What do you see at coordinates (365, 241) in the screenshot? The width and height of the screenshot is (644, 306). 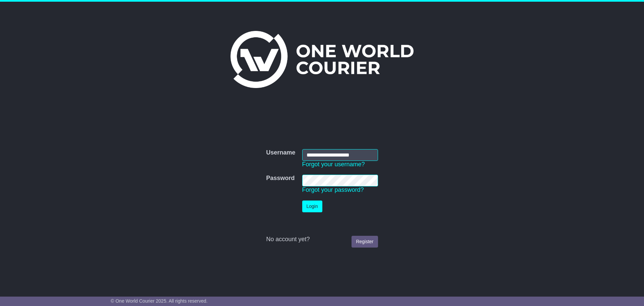 I see `a: Register` at bounding box center [365, 241].